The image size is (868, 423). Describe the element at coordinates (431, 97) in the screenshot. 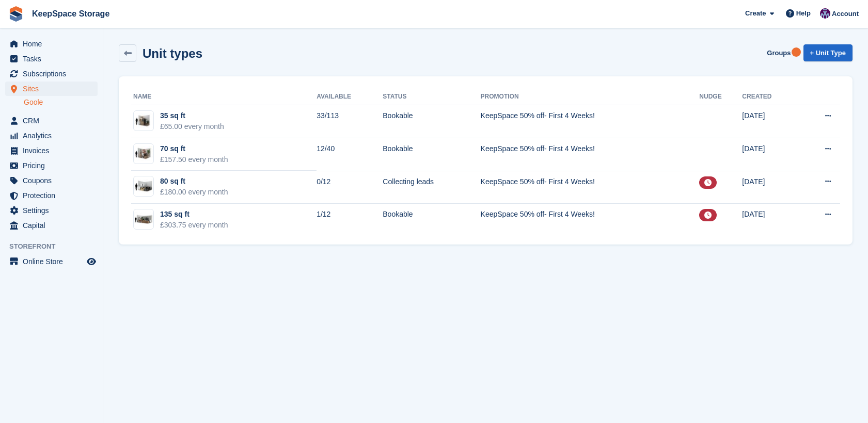

I see `th: Status` at that location.